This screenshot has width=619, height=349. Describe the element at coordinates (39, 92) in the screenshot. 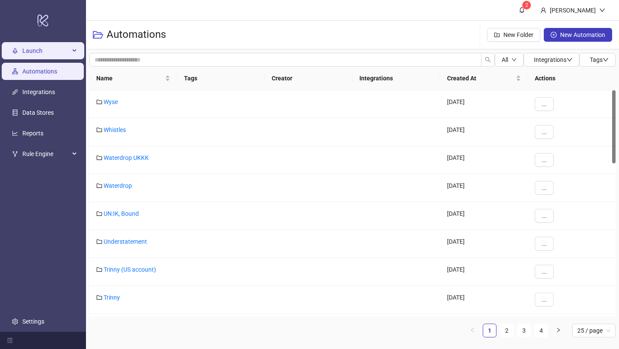

I see `a: Integrations` at that location.